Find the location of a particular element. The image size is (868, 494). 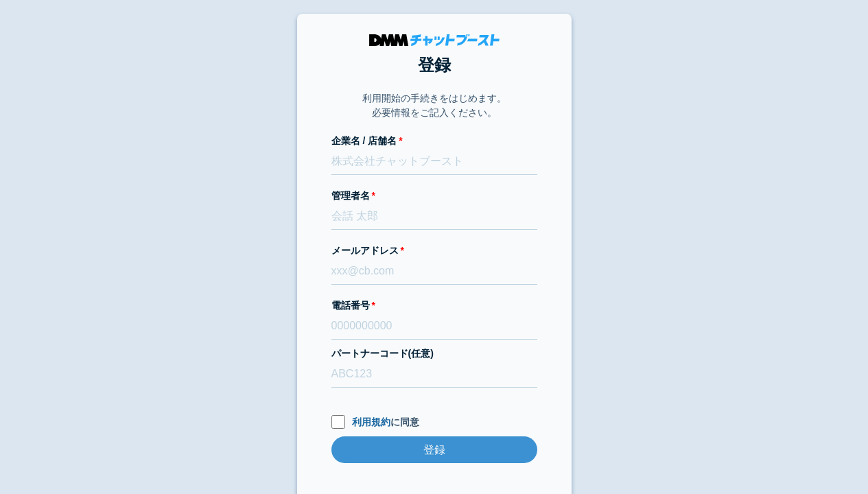

label: メールアドレス is located at coordinates (434, 251).